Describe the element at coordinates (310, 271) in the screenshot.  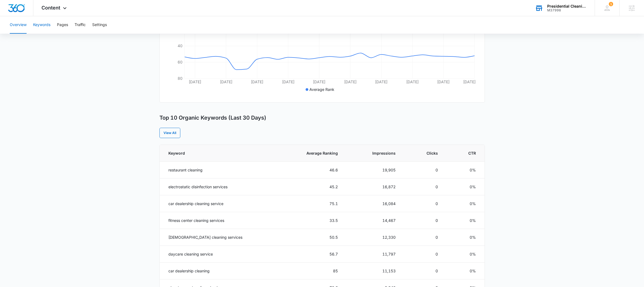
I see `td: 85` at that location.